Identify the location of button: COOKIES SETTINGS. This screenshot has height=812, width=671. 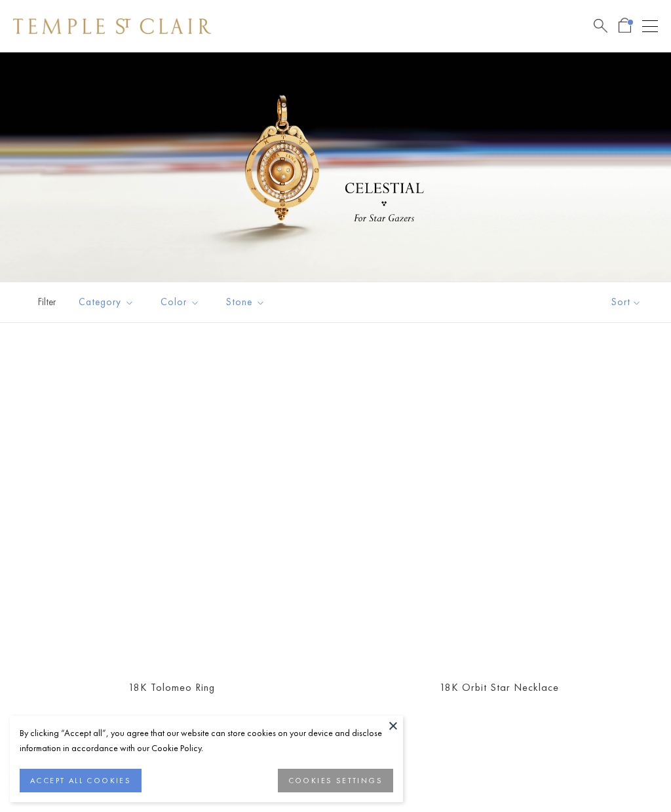
(335, 781).